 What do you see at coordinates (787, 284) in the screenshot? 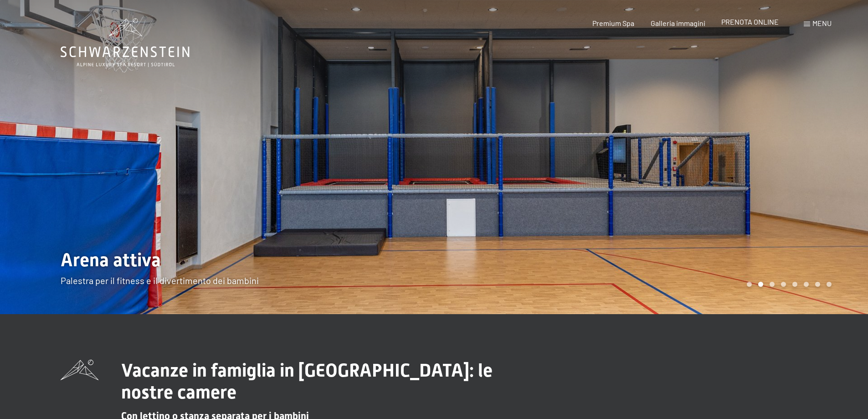
I see `div: Carousel Pagination` at bounding box center [787, 284].